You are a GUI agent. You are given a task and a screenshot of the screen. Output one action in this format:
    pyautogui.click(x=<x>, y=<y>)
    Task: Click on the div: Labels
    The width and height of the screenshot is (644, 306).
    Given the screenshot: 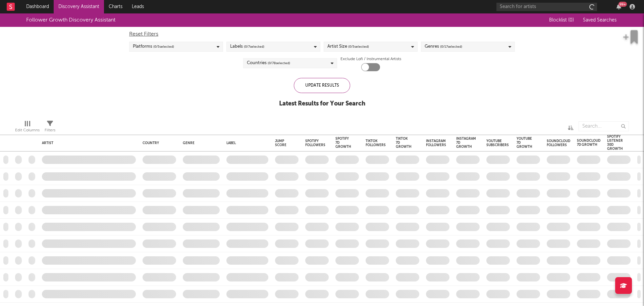 What is the action you would take?
    pyautogui.click(x=247, y=47)
    